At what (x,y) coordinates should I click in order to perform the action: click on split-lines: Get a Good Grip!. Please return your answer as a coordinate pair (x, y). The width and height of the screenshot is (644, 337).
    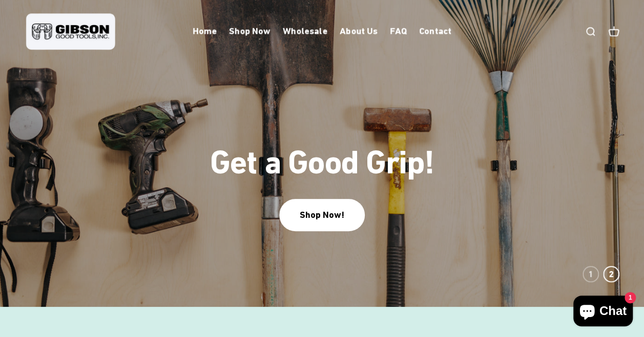
    Looking at the image, I should click on (322, 162).